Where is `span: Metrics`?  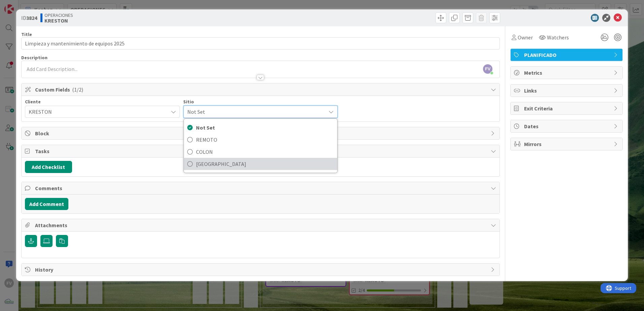 span: Metrics is located at coordinates (567, 72).